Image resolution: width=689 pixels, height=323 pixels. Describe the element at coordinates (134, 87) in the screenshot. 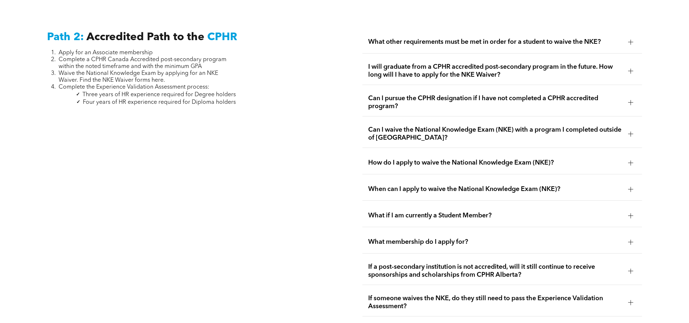

I see `span: Complete the Experience Validation Assessment process:` at that location.